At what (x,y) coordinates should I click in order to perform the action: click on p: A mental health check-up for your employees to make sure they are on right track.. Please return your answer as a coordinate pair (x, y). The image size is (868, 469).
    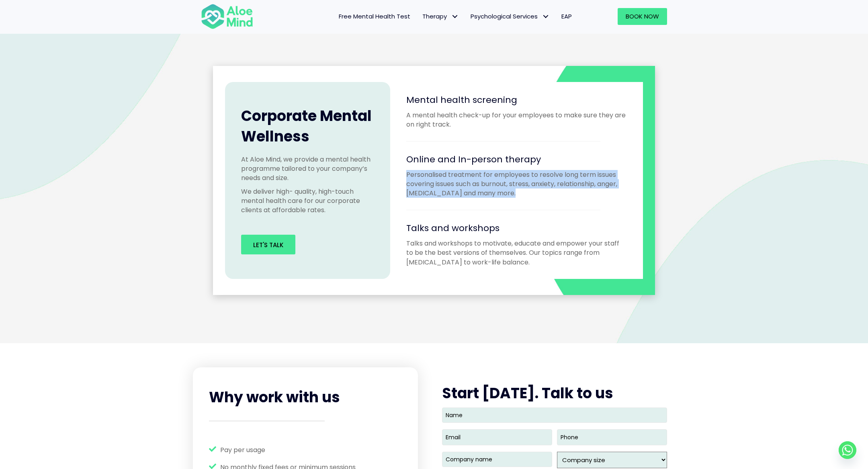
    Looking at the image, I should click on (516, 120).